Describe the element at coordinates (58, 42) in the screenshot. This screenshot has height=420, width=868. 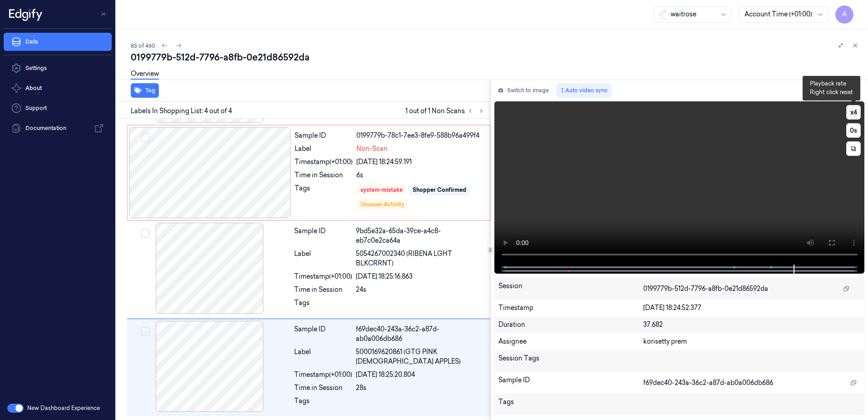
I see `a: Data` at that location.